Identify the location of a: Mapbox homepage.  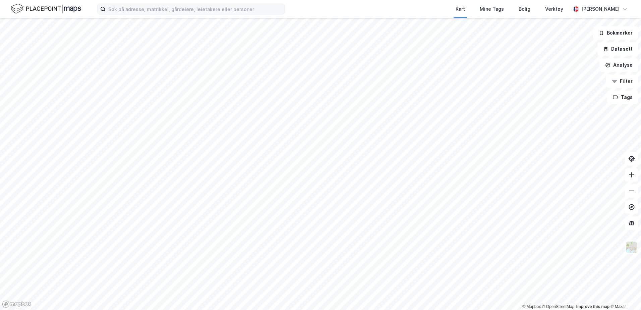
(17, 304).